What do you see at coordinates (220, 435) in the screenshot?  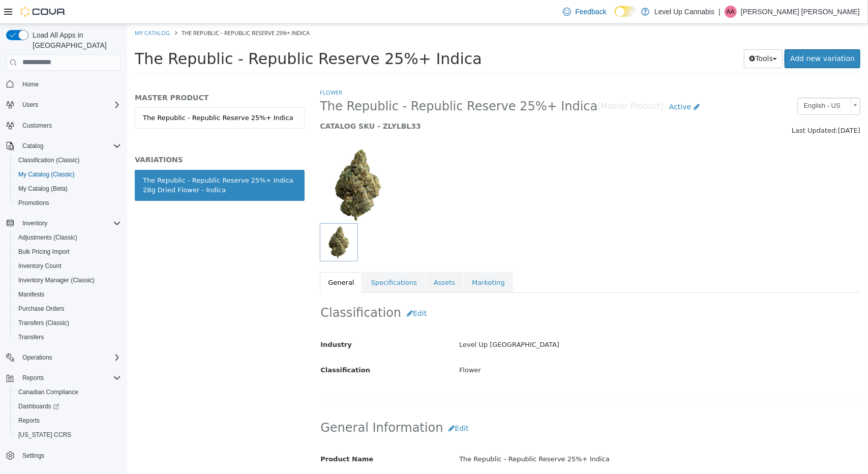 I see `span: Product Name` at bounding box center [220, 435].